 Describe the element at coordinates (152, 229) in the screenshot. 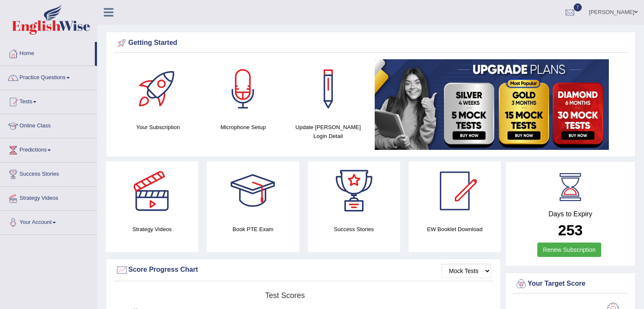

I see `h4: Strategy Videos` at that location.